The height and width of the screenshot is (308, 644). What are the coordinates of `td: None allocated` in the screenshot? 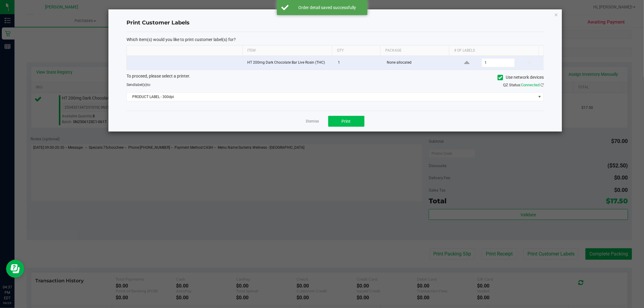 It's located at (418, 63).